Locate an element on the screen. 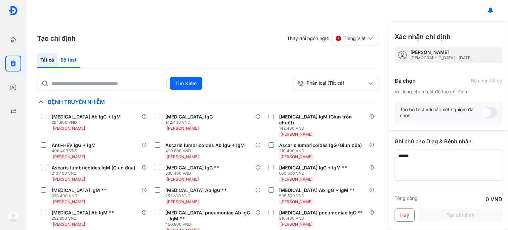 The width and height of the screenshot is (508, 230). button: Huỷ is located at coordinates (404, 215).